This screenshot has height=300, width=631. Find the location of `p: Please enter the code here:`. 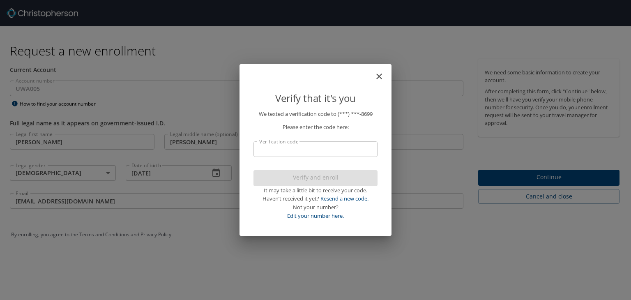

p: Please enter the code here: is located at coordinates (316, 127).